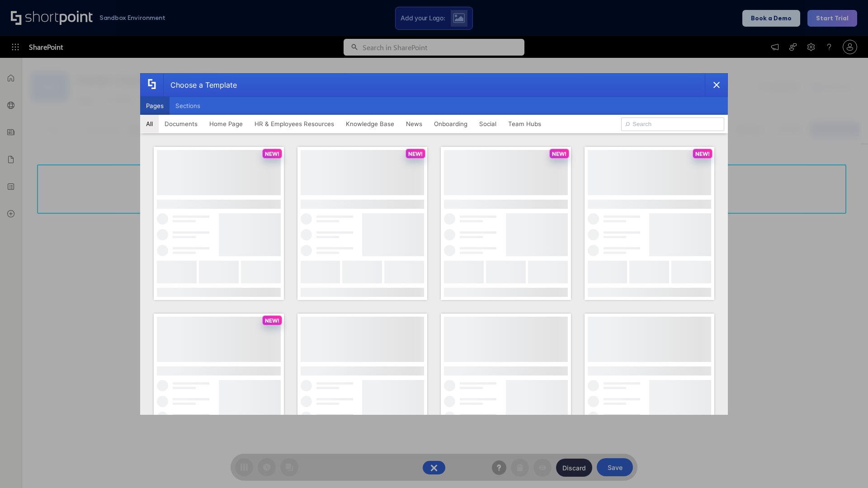 The image size is (868, 488). I want to click on div: Choose a Template, so click(200, 85).